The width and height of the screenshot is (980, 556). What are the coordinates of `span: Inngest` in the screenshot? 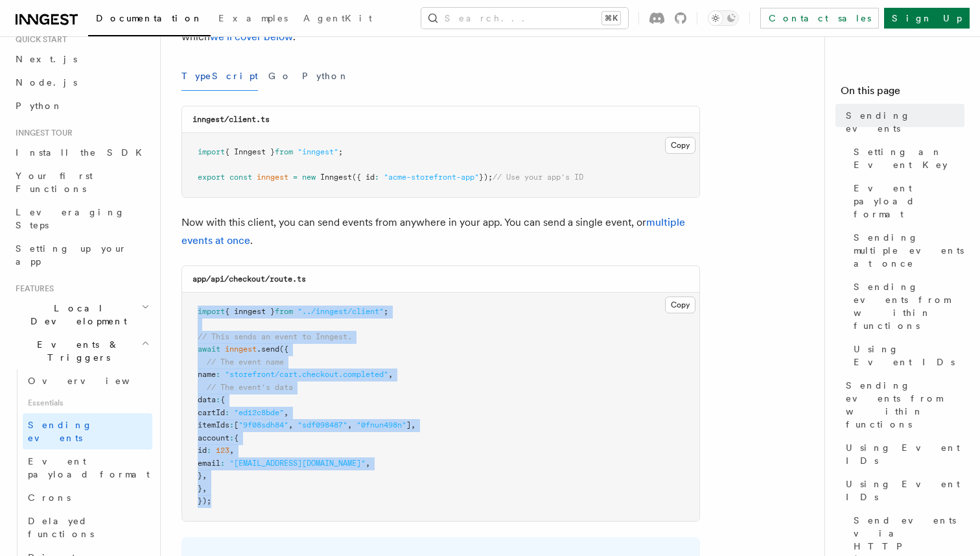 It's located at (336, 177).